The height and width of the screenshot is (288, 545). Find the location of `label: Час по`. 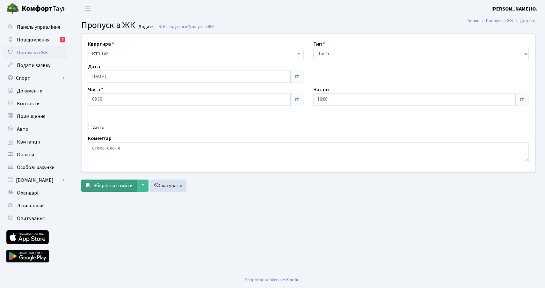

label: Час по is located at coordinates (321, 90).